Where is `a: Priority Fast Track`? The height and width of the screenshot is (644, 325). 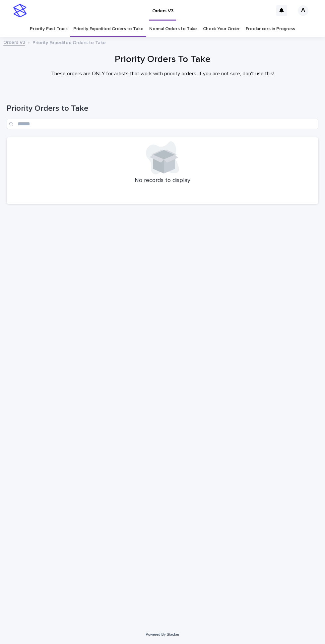 a: Priority Fast Track is located at coordinates (49, 29).